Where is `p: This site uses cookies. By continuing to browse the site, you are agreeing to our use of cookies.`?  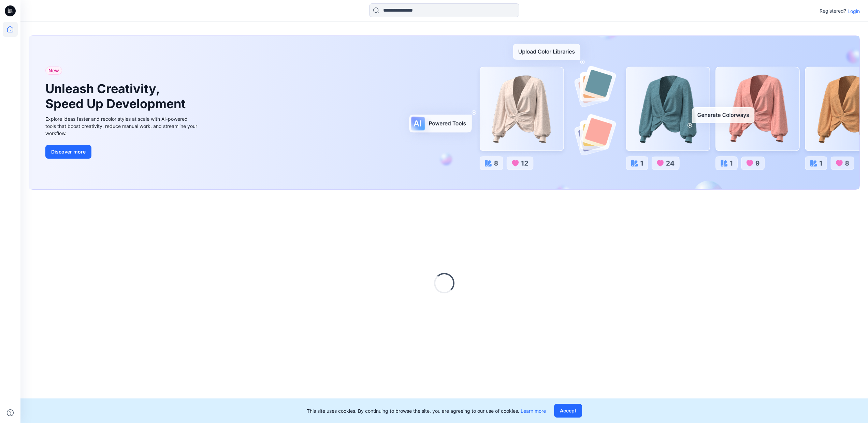 p: This site uses cookies. By continuing to browse the site, you are agreeing to our use of cookies. is located at coordinates (426, 411).